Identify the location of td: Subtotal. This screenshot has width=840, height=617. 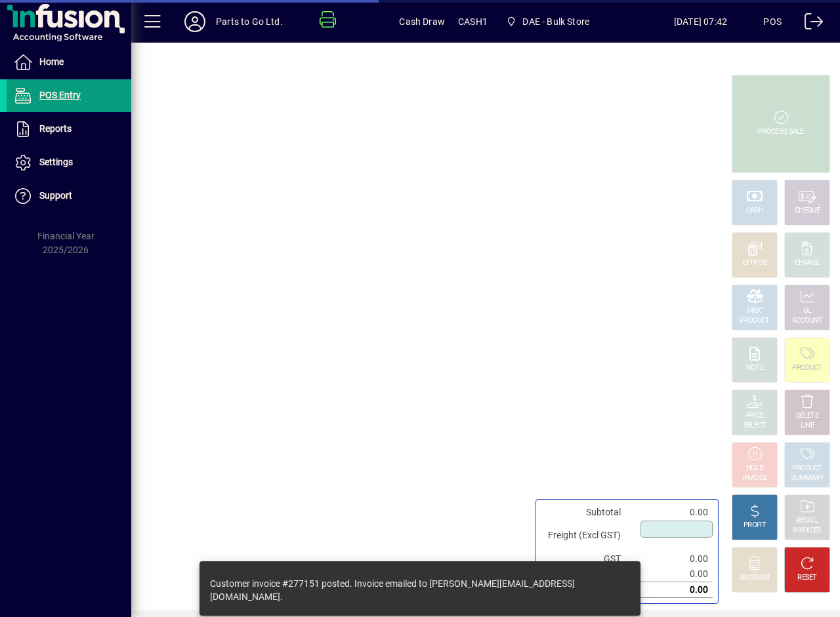
(588, 512).